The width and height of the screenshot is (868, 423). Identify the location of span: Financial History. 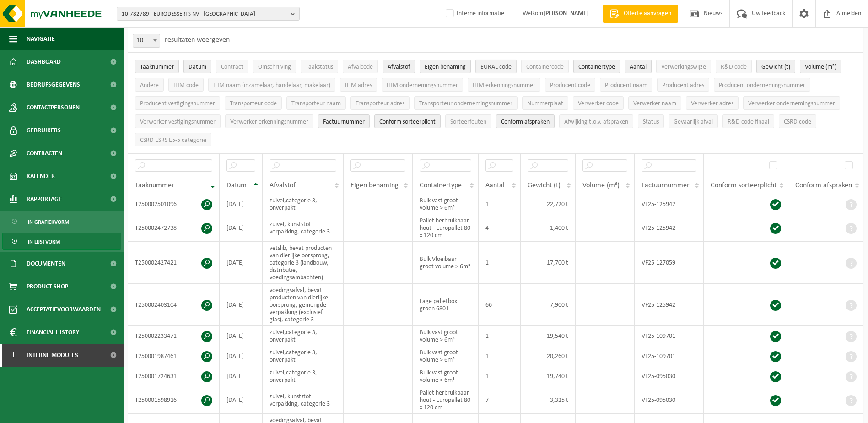
(53, 333).